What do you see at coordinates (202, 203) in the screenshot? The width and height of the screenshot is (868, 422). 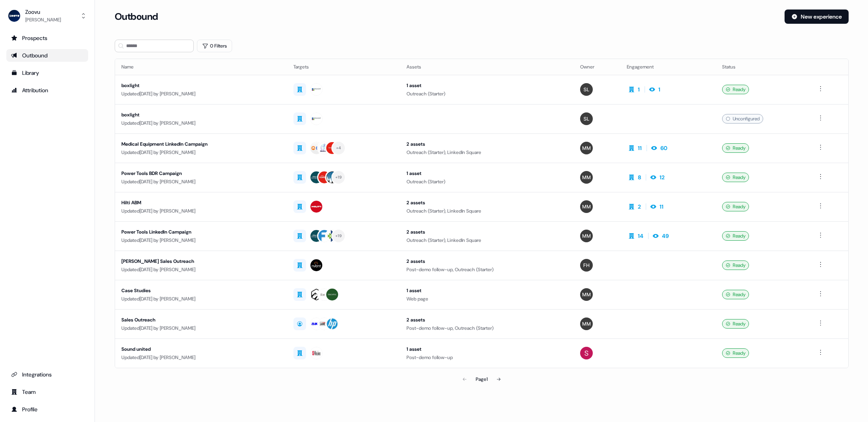 I see `div: Hilti ABM` at bounding box center [202, 203].